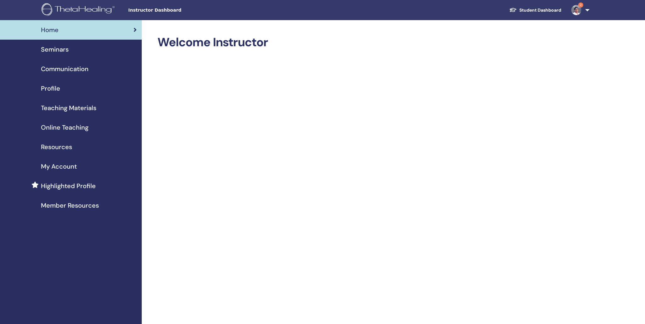 This screenshot has height=324, width=645. Describe the element at coordinates (581, 5) in the screenshot. I see `span: 2` at that location.